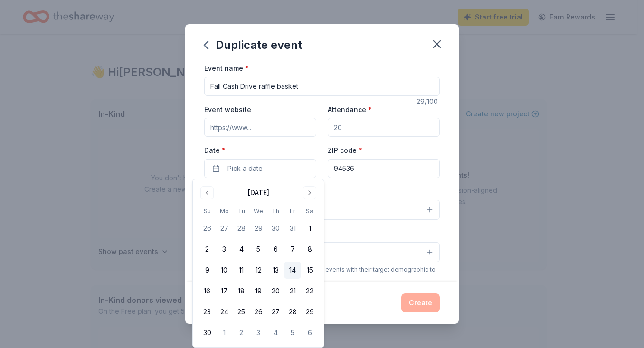 This screenshot has width=644, height=348. What do you see at coordinates (253, 45) in the screenshot?
I see `div: Duplicate event` at bounding box center [253, 45].